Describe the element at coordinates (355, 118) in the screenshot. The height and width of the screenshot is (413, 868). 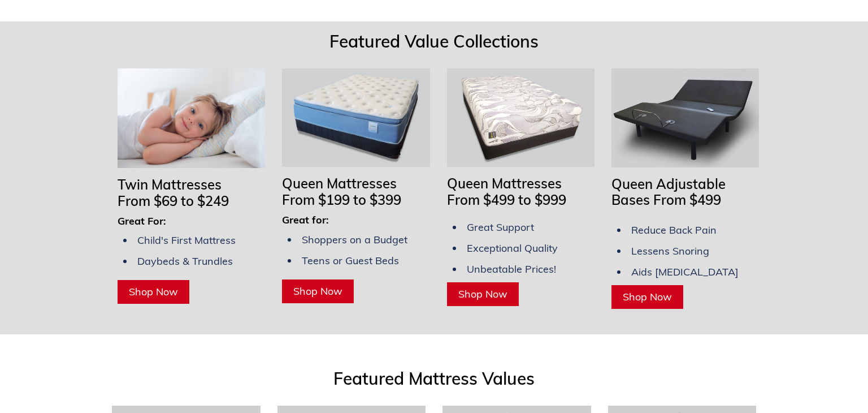
I see `img: Queen Mattresses From $199 to $349` at that location.